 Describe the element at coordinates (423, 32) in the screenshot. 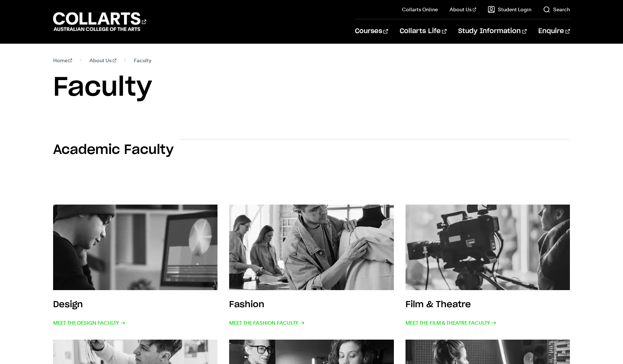

I see `a: Collarts Life` at that location.